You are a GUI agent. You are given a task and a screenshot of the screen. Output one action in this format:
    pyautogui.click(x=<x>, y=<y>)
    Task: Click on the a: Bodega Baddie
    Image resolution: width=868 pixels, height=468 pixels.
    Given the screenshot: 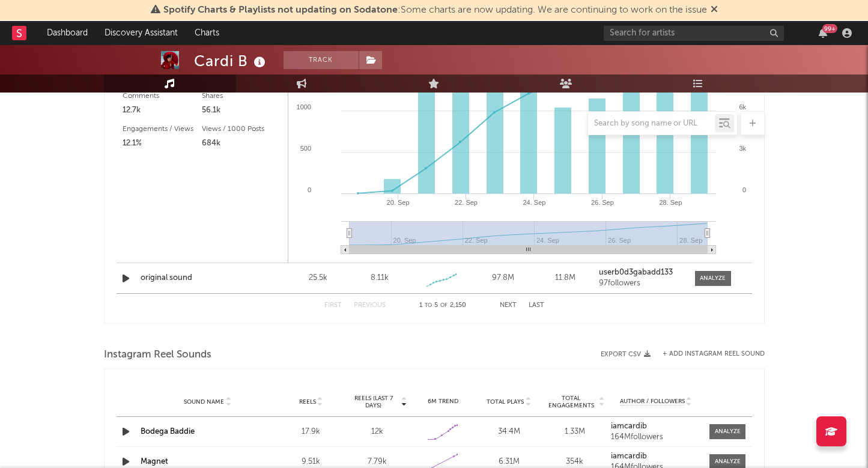 What is the action you would take?
    pyautogui.click(x=168, y=431)
    